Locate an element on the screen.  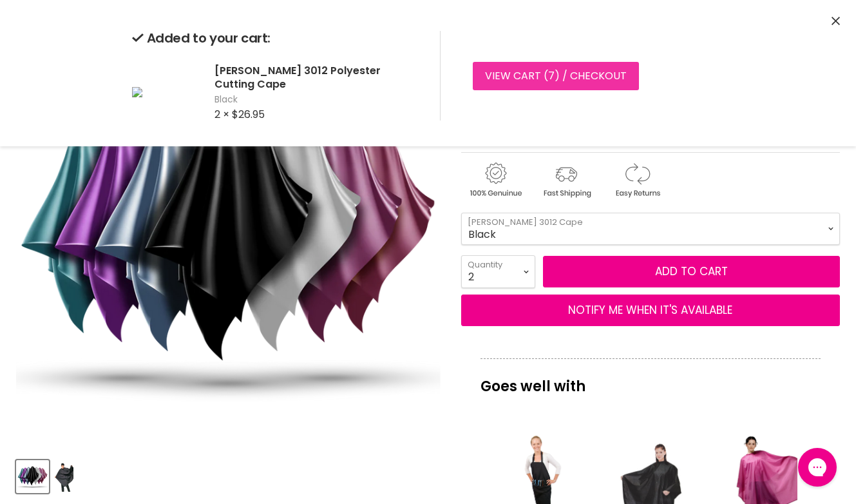
span: $26.95 is located at coordinates (248, 114).